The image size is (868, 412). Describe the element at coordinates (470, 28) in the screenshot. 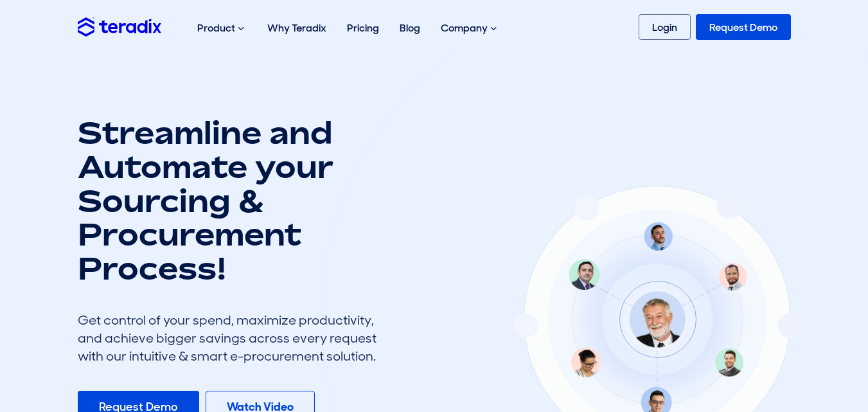

I see `div: Company` at that location.